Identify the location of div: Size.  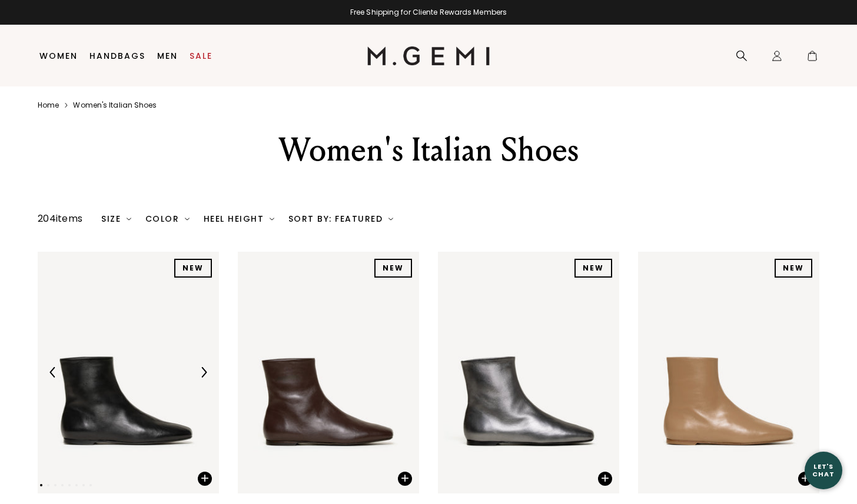
(116, 218).